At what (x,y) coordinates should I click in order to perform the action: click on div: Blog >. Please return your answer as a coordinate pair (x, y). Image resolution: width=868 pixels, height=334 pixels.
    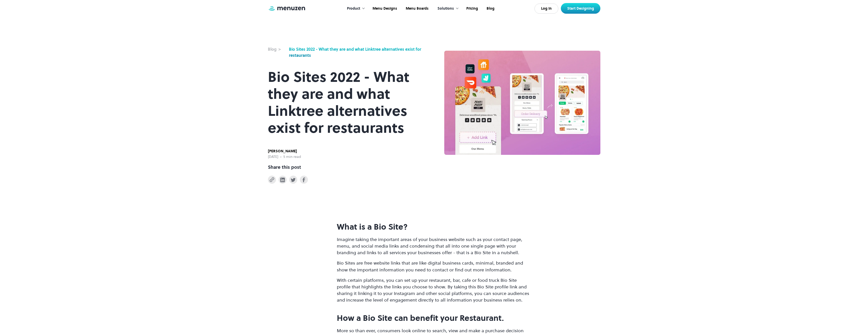
    Looking at the image, I should click on (277, 49).